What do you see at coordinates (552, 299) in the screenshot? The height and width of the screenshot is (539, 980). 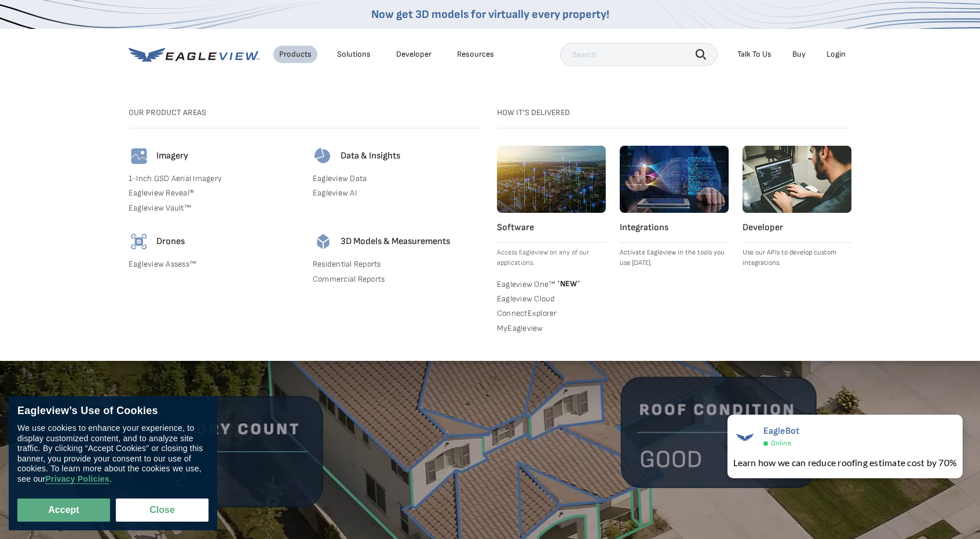 I see `a: Eagleview Cloud` at bounding box center [552, 299].